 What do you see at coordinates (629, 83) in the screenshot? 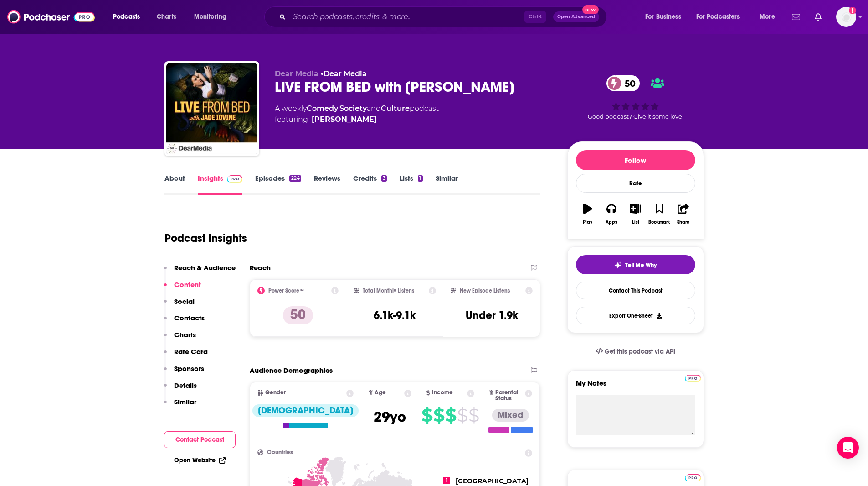
I see `span: 50` at bounding box center [629, 83].